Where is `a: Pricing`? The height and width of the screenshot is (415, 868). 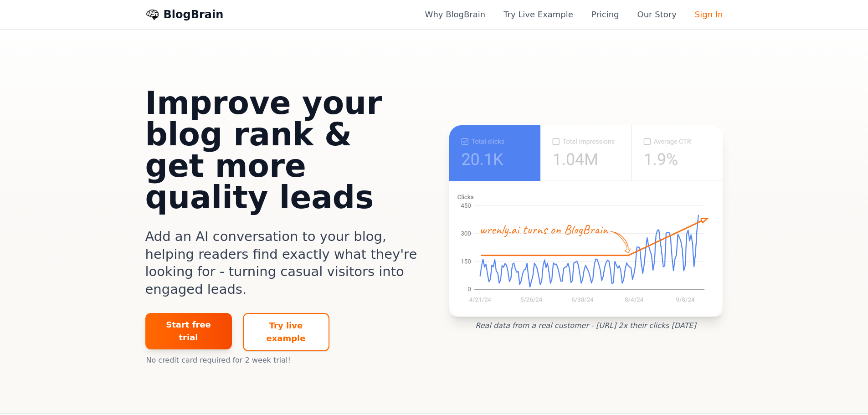 a: Pricing is located at coordinates (605, 15).